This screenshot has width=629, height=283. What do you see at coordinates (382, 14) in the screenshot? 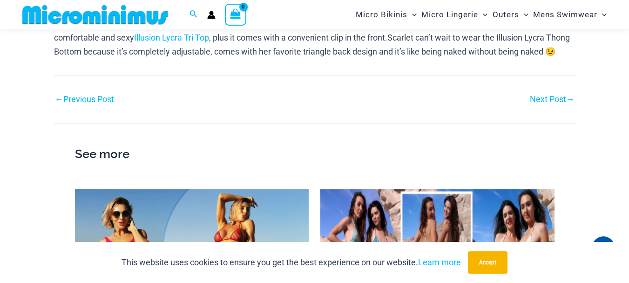
I see `span: Micro Bikinis` at bounding box center [382, 14].